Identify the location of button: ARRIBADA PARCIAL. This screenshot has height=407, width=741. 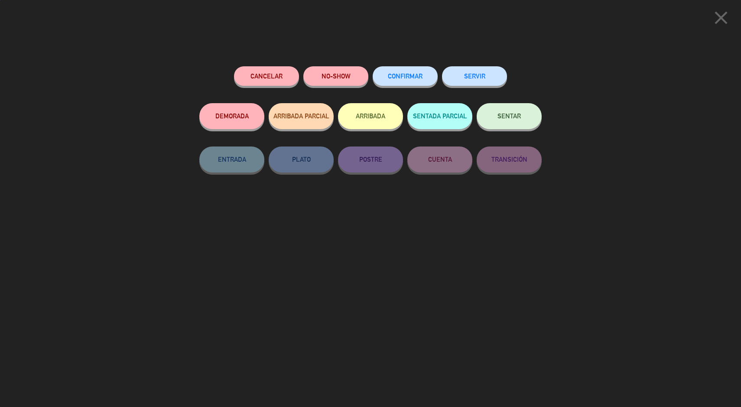
(301, 116).